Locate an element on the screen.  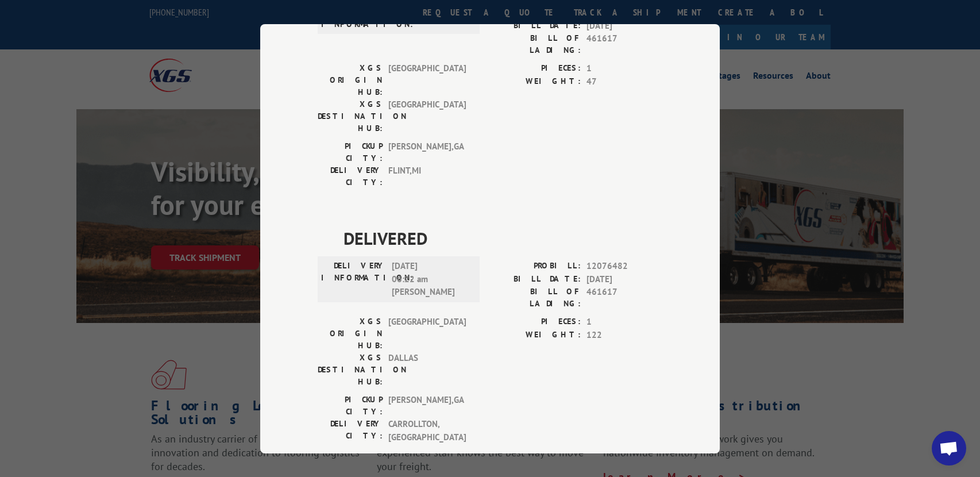
span: 47 is located at coordinates (624, 81).